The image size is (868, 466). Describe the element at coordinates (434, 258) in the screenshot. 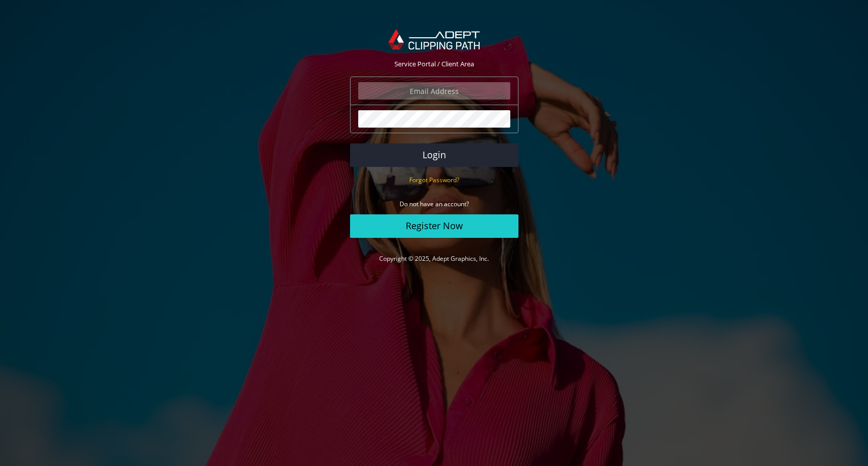

I see `a: Copyright © 2025, Adept Graphics, Inc.` at that location.